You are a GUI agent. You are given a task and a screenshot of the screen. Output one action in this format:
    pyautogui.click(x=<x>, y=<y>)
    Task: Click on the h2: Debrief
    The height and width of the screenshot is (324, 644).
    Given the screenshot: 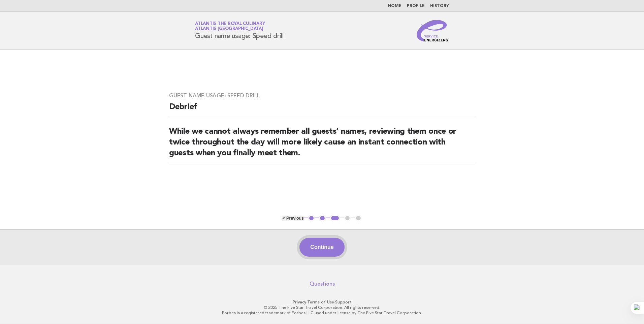 What is the action you would take?
    pyautogui.click(x=322, y=110)
    